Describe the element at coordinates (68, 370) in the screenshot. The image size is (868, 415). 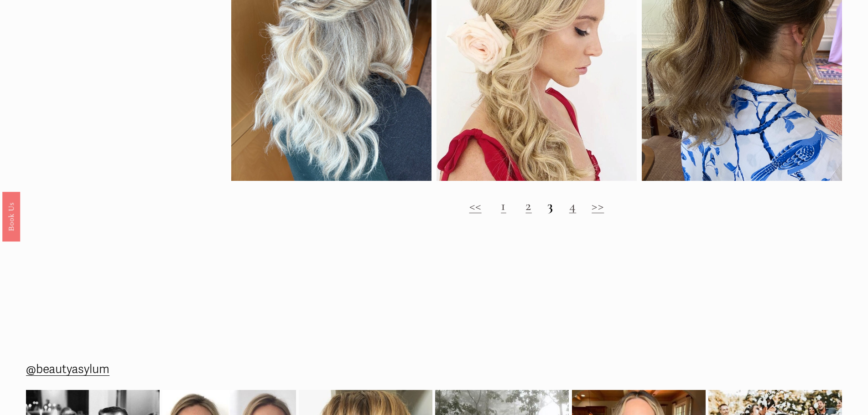
I see `a: @beautyasylum` at that location.